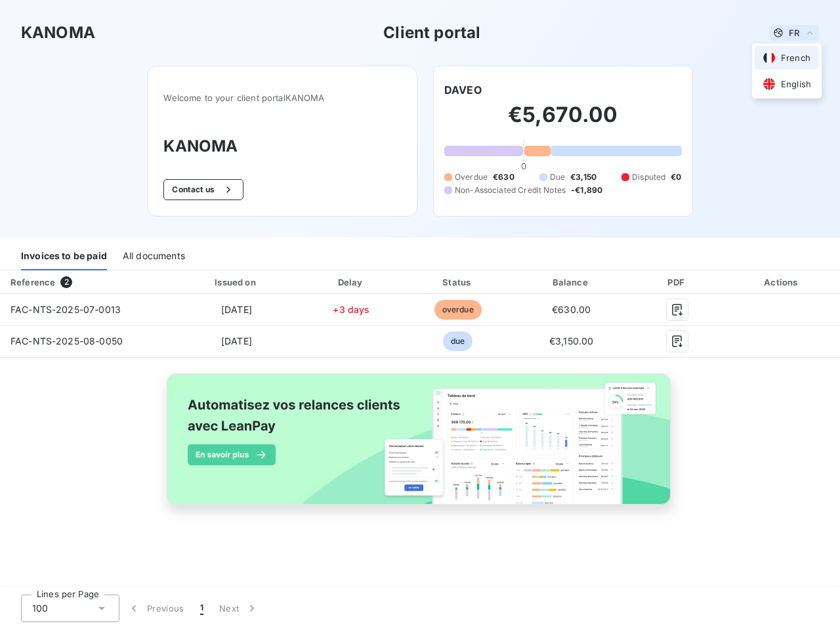  I want to click on span: Due, so click(557, 177).